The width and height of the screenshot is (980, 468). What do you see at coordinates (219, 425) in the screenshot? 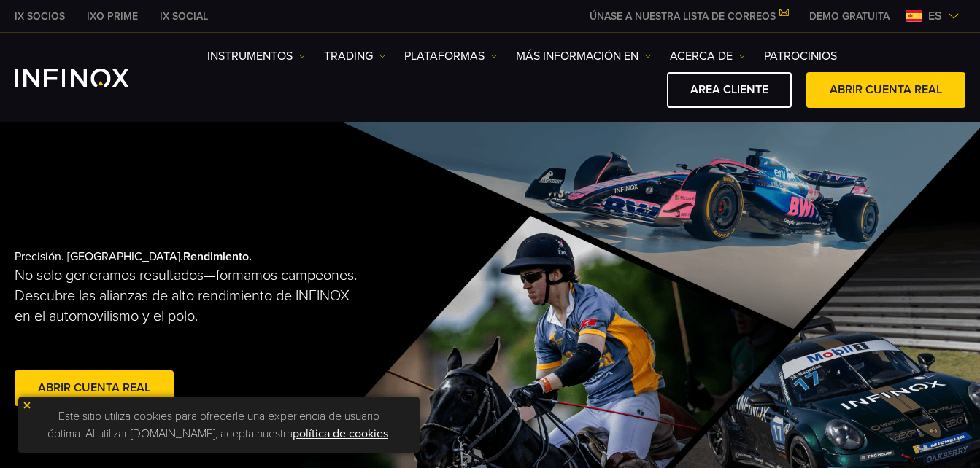
I see `p: Este sitio utiliza cookies para ofrecerle una experiencia de usuario óptima. Al utilizar [DOMAIN_...` at bounding box center [219, 425].